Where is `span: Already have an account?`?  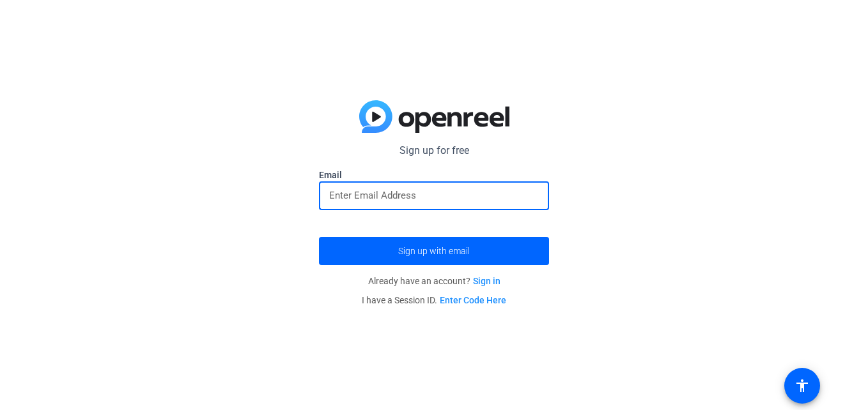 span: Already have an account? is located at coordinates (434, 281).